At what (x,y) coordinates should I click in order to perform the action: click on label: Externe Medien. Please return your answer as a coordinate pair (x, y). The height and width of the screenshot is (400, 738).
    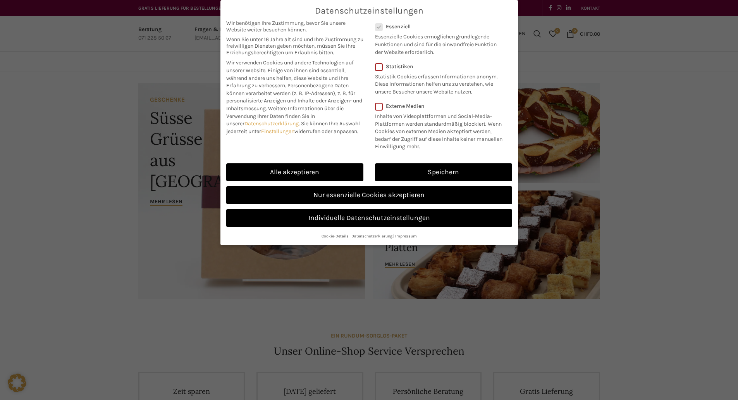
    Looking at the image, I should click on (441, 106).